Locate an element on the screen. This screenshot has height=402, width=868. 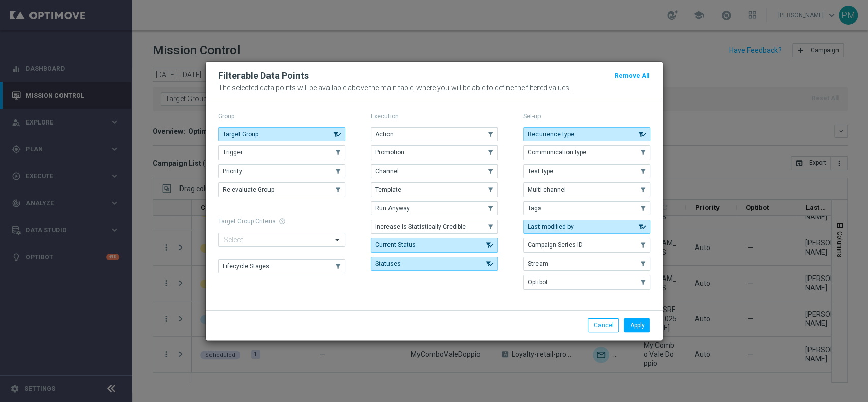
button: Tags is located at coordinates (587, 208).